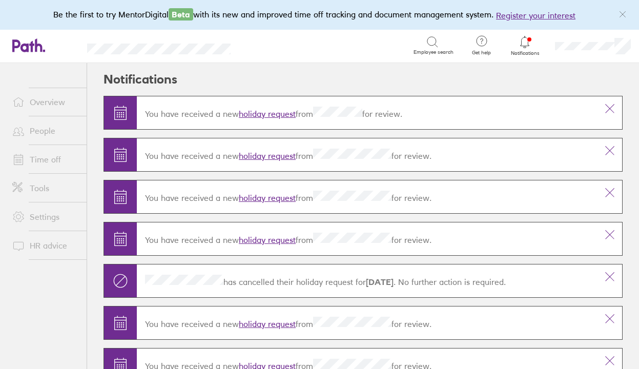 This screenshot has height=369, width=639. Describe the element at coordinates (525, 46) in the screenshot. I see `a: Notifications` at that location.